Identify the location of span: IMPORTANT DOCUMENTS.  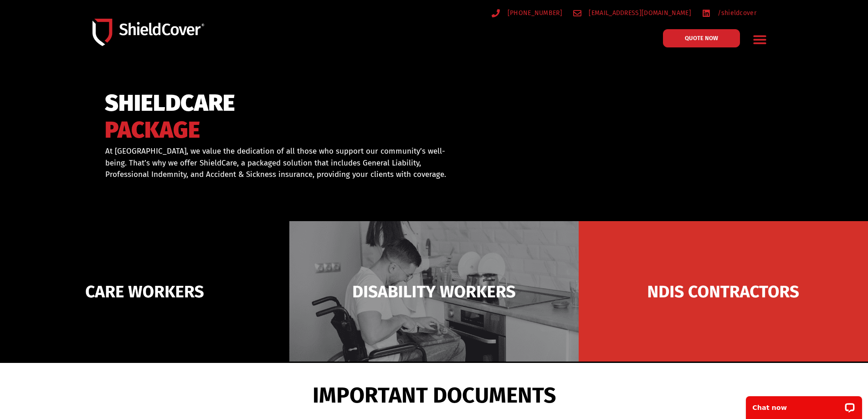
(434, 395).